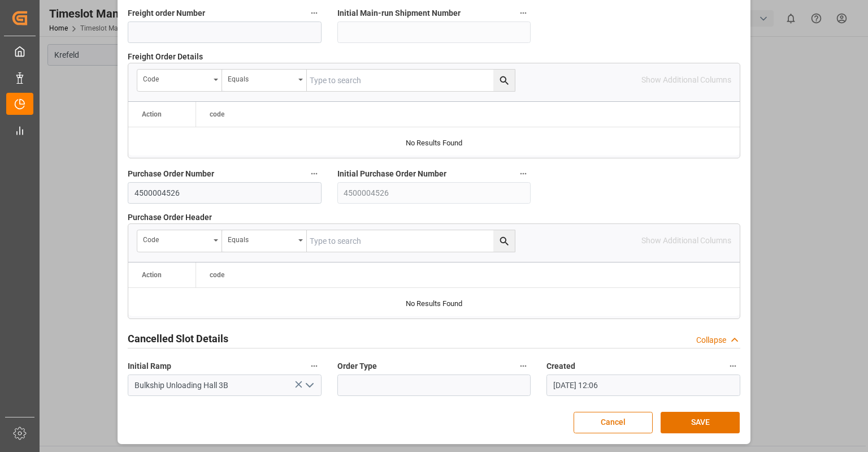 The height and width of the screenshot is (452, 868). Describe the element at coordinates (358, 366) in the screenshot. I see `span: Order Type` at that location.